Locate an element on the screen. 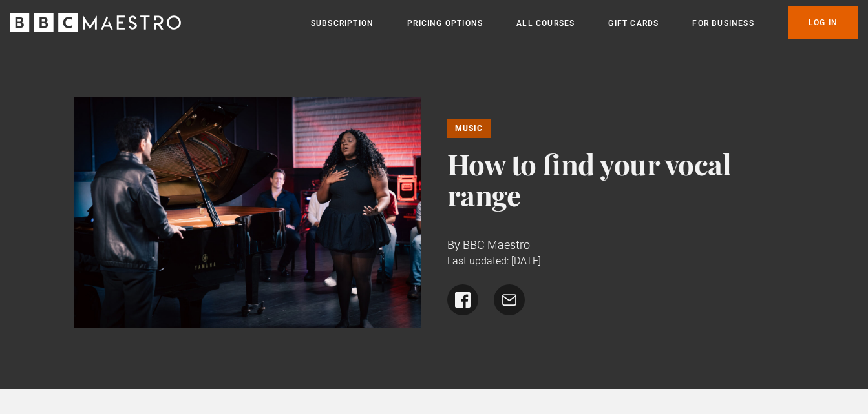 This screenshot has width=868, height=414. a: Pricing Options is located at coordinates (444, 24).